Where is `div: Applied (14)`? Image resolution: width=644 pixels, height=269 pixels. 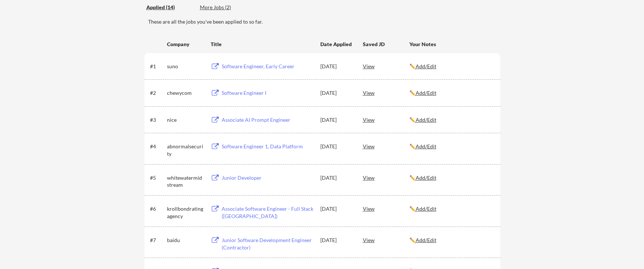
div: Applied (14) is located at coordinates (170, 7).